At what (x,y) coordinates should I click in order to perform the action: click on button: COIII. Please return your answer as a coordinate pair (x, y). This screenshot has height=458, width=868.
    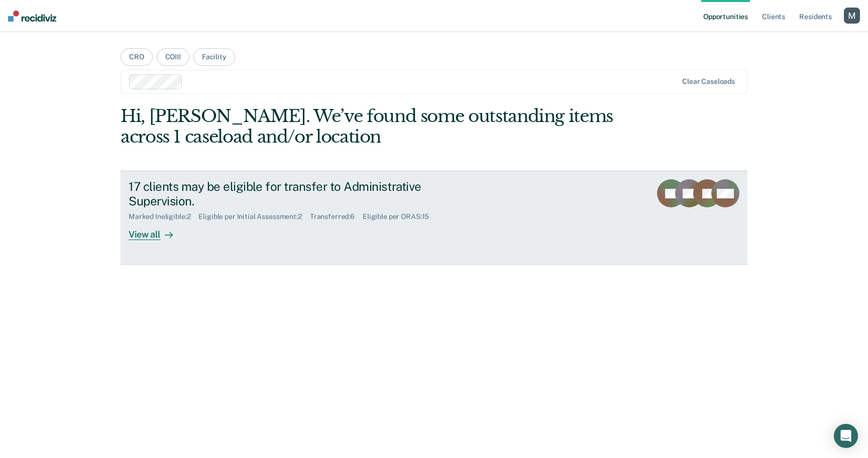
    Looking at the image, I should click on (173, 56).